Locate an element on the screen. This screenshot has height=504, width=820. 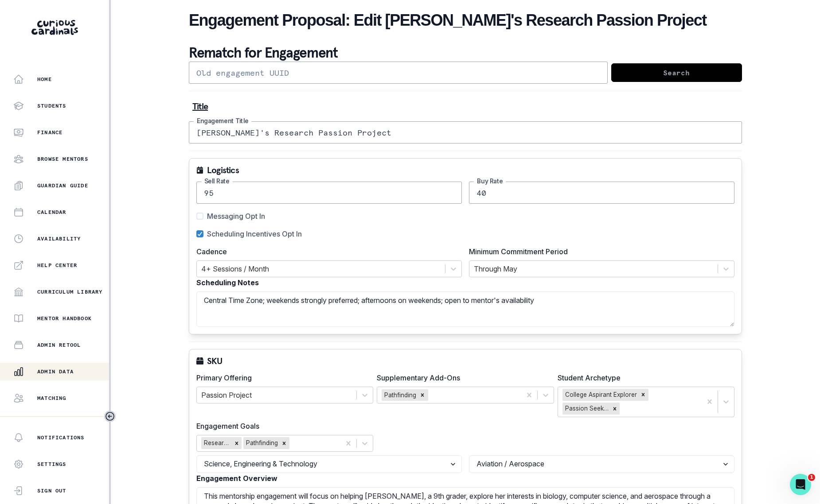
span: 1 is located at coordinates (811, 478).